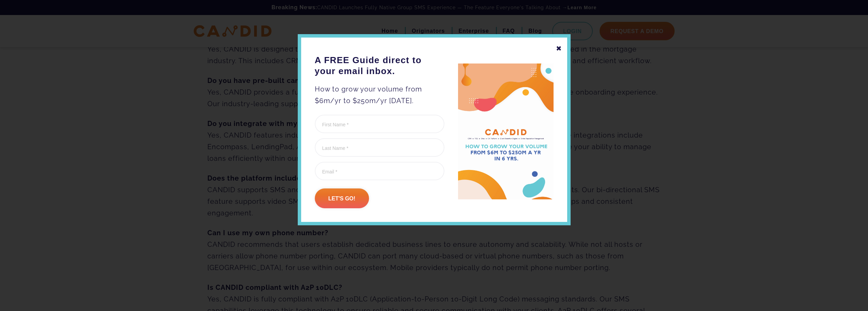 The width and height of the screenshot is (868, 311). What do you see at coordinates (380, 147) in the screenshot?
I see `input: Last Name *` at bounding box center [380, 147].